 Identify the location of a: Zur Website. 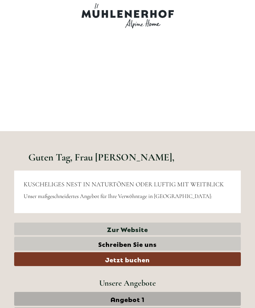
(128, 229).